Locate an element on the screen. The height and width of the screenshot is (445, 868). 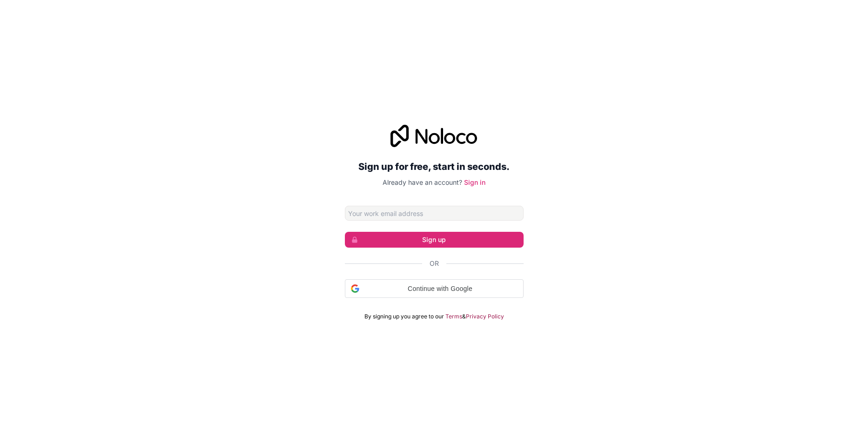
div: Continue with Google is located at coordinates (434, 289).